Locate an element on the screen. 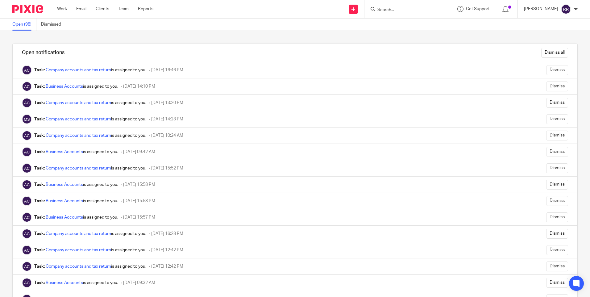 The width and height of the screenshot is (590, 297). a: Dismissed is located at coordinates (53, 24).